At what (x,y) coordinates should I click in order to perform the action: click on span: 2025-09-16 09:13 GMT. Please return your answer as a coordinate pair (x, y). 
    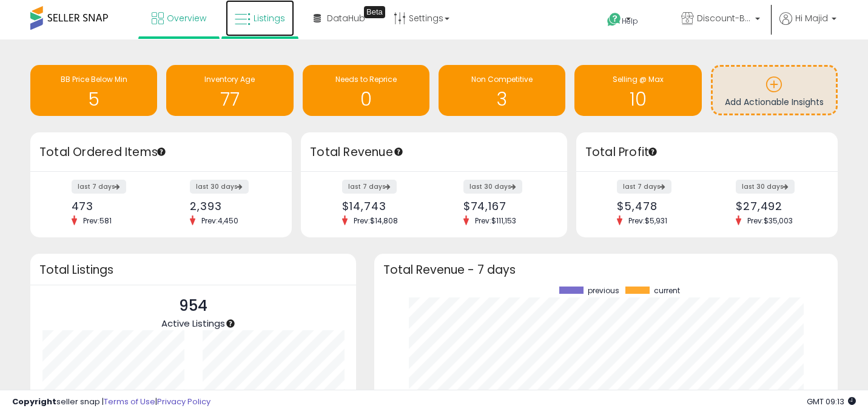
    Looking at the image, I should click on (831, 402).